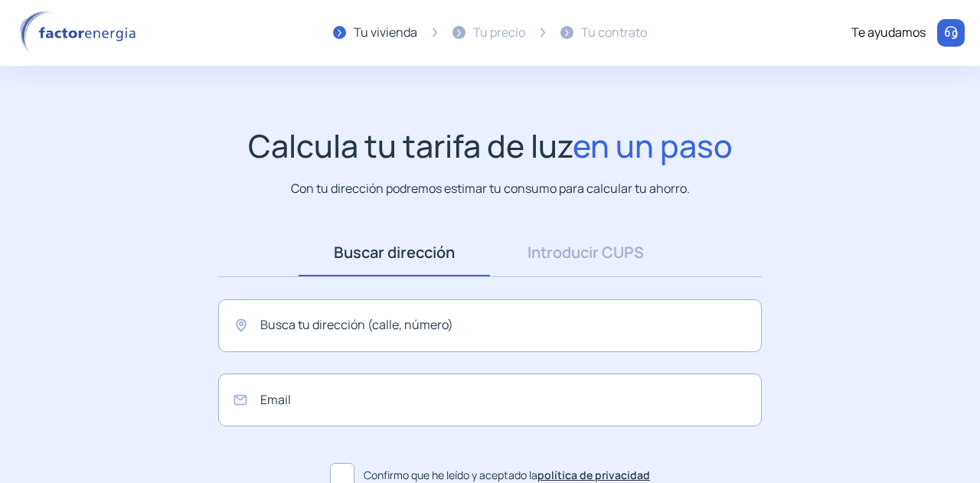  Describe the element at coordinates (499, 33) in the screenshot. I see `div: Tu precio` at that location.